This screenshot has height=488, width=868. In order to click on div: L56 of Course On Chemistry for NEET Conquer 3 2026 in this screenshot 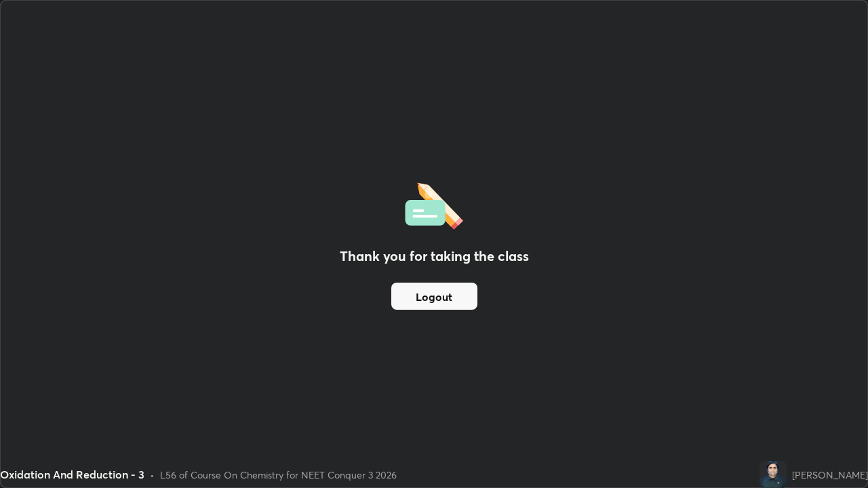, I will do `click(278, 474)`.